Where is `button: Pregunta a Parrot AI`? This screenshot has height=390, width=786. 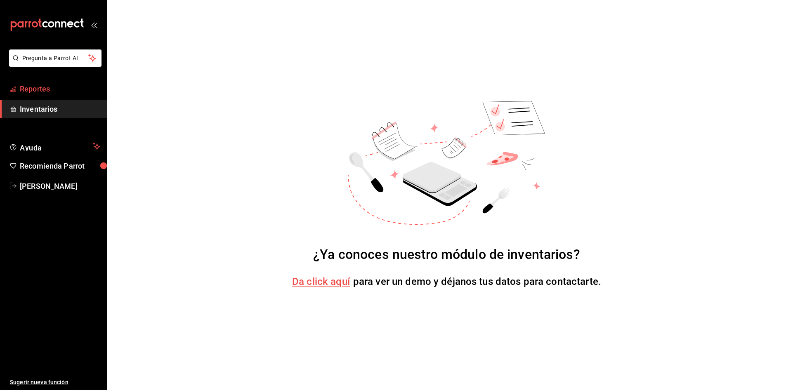
button: Pregunta a Parrot AI is located at coordinates (55, 58).